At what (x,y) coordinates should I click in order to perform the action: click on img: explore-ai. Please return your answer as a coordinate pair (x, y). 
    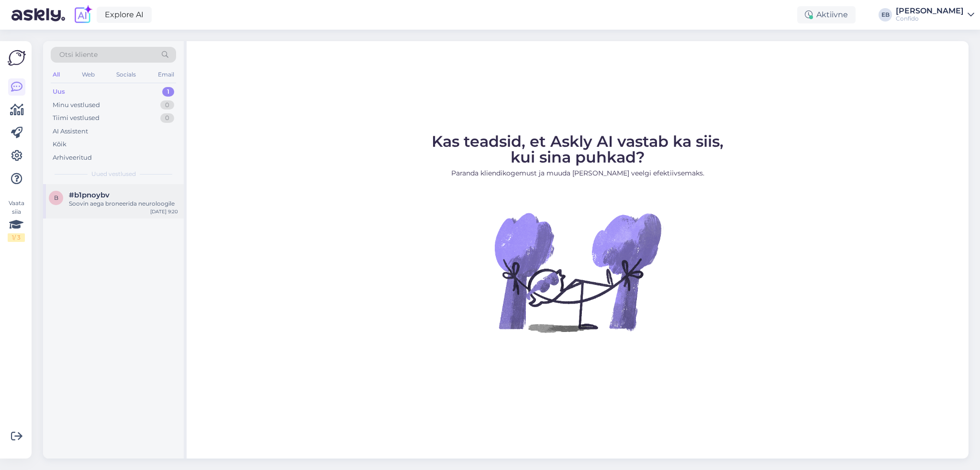
    Looking at the image, I should click on (82, 15).